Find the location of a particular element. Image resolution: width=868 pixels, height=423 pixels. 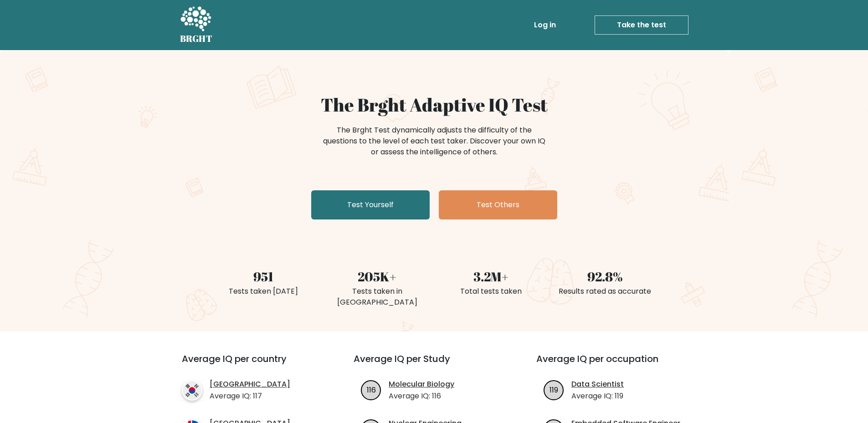

a: Test Others is located at coordinates (498, 205).